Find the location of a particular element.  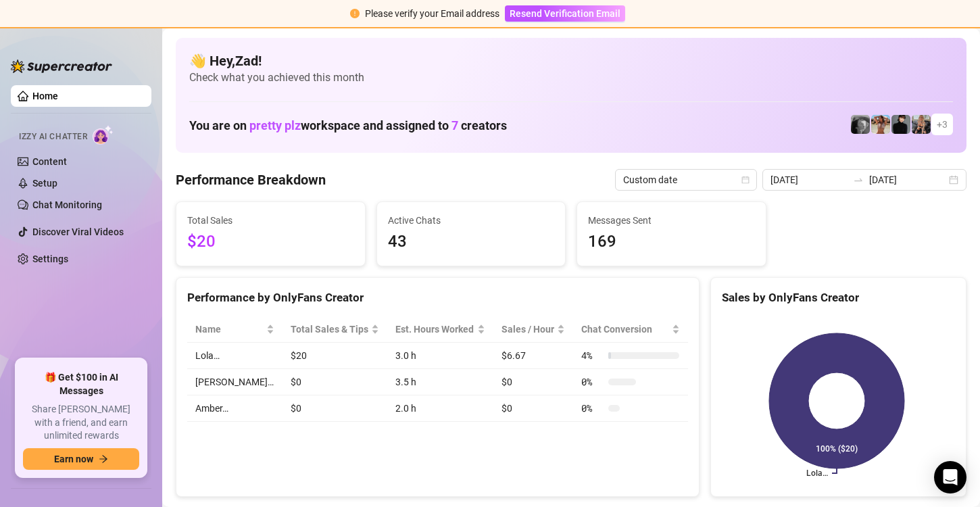

span: $20 is located at coordinates (271, 242).